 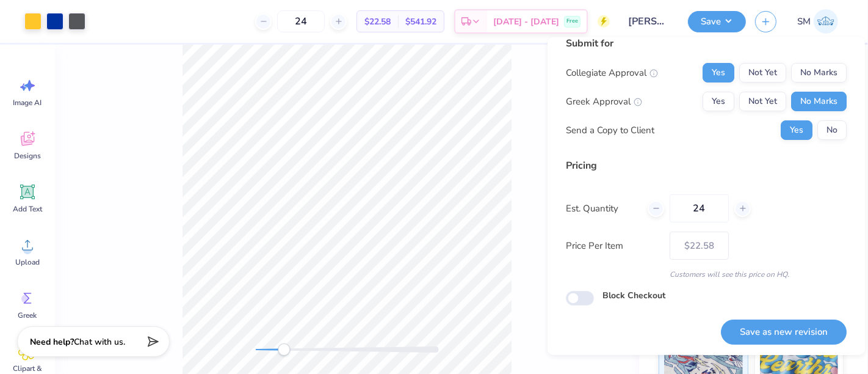 I want to click on img: Shruthi Mohan, so click(x=826, y=21).